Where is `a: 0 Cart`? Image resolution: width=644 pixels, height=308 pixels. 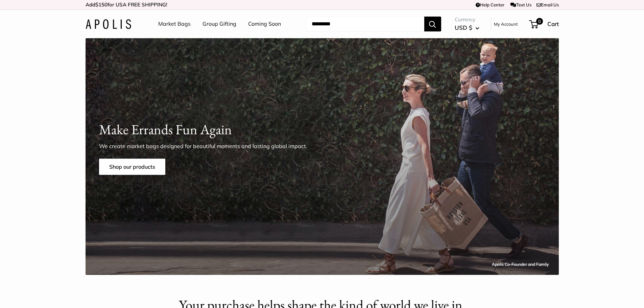
a: 0 Cart is located at coordinates (544, 24).